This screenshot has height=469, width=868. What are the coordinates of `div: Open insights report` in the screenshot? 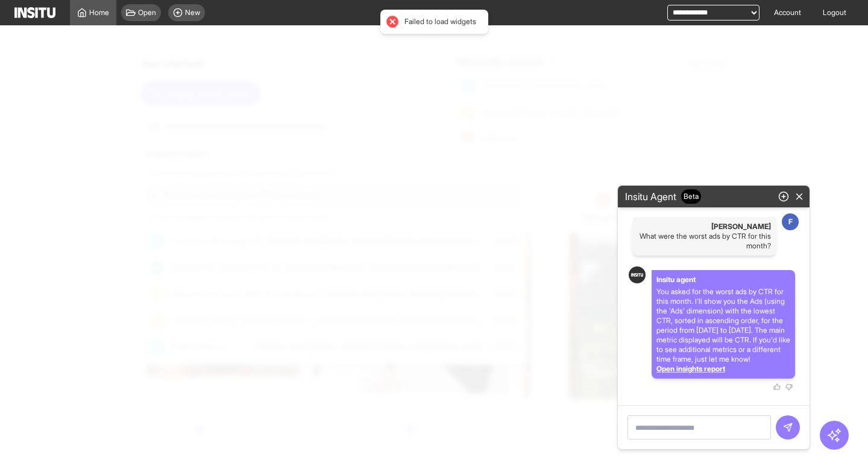 It's located at (724, 368).